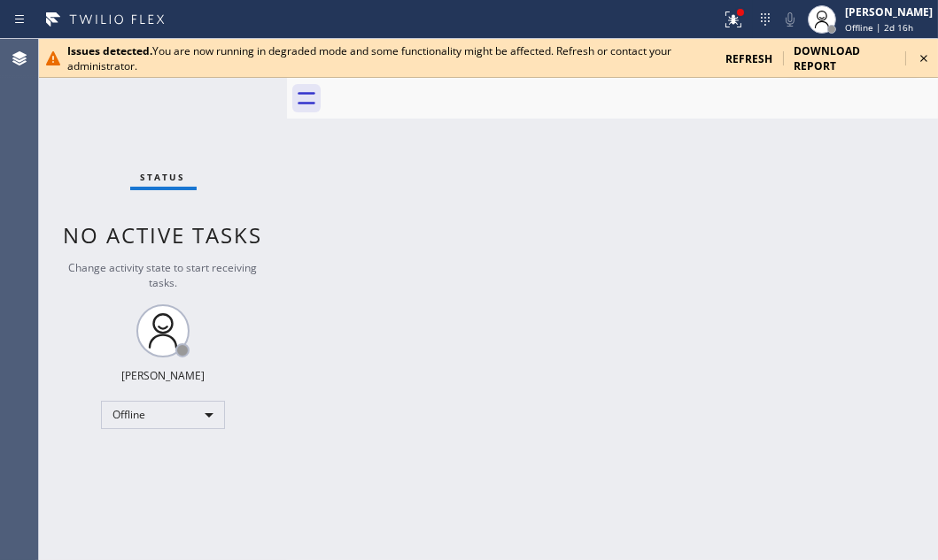  I want to click on b: Issues detected., so click(110, 51).